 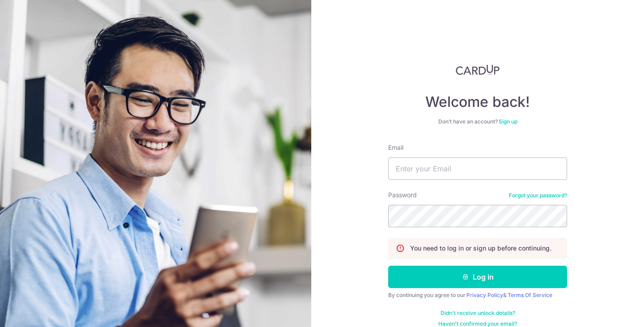 I want to click on a: Forgot your password?, so click(x=538, y=196).